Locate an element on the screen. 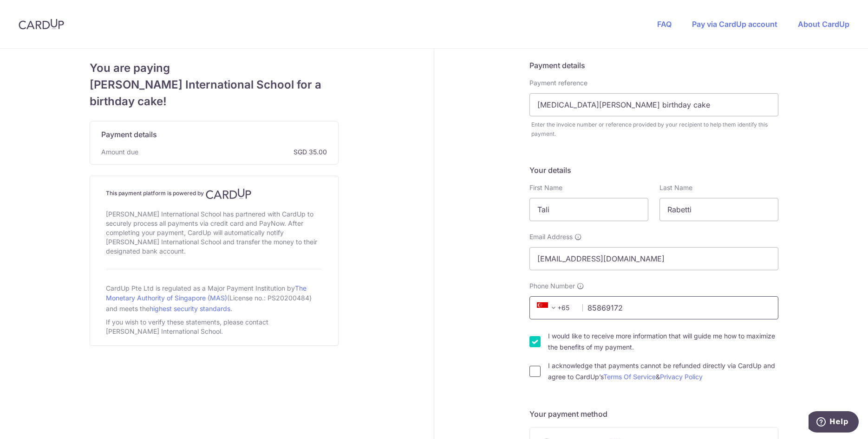  label: Last Name is located at coordinates (675, 188).